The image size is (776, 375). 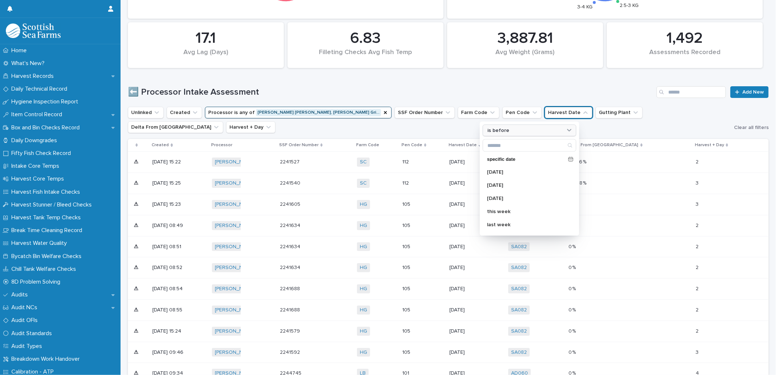 What do you see at coordinates (33, 31) in the screenshot?
I see `img: mMrefqRFQpe26GRNOUkG` at bounding box center [33, 31].